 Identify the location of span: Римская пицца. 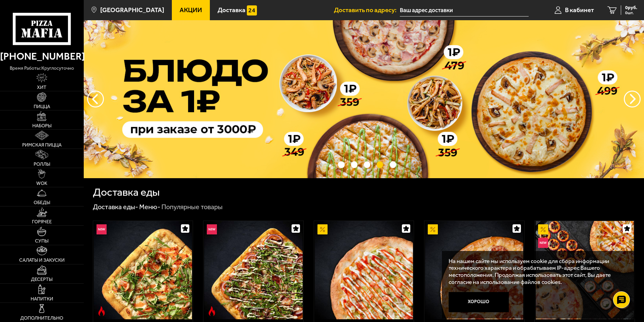
(42, 145).